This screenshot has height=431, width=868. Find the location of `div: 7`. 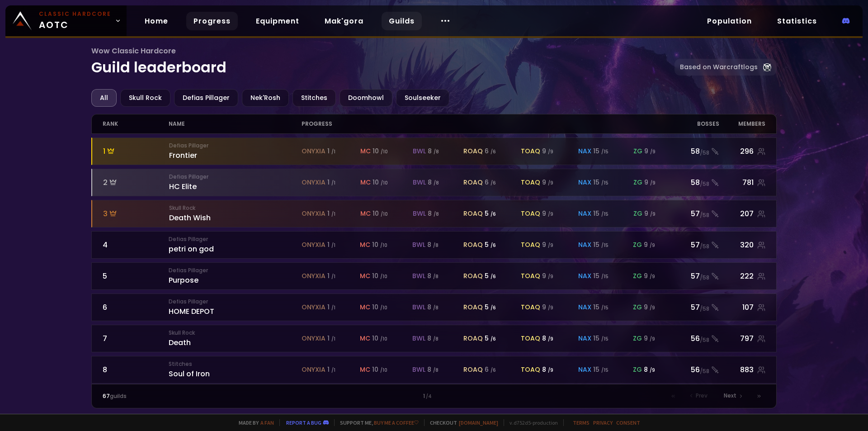

div: 7 is located at coordinates (136, 339).